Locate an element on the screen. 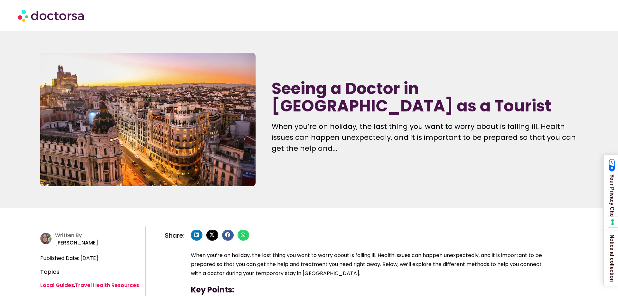 The image size is (618, 296). button: Your consent preferences for tracking technologies is located at coordinates (613, 222).